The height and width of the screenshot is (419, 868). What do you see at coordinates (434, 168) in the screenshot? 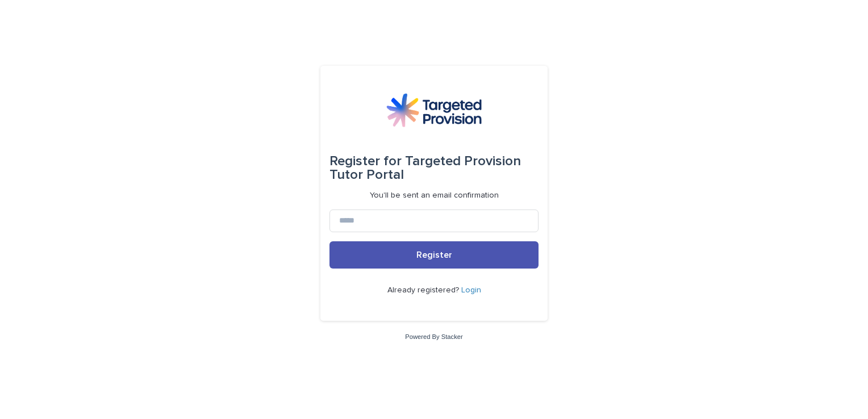
I see `div: Targeted Provision Tutor Portal` at bounding box center [434, 168].